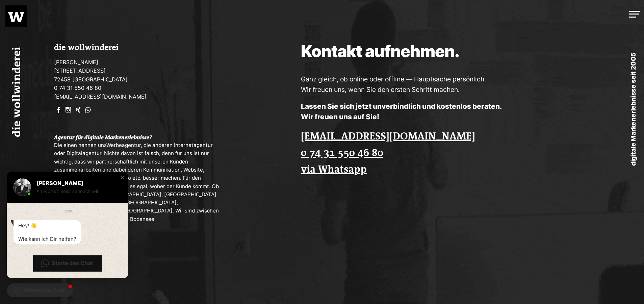 This screenshot has width=644, height=304. I want to click on button: WhatsApp Chat, so click(40, 289).